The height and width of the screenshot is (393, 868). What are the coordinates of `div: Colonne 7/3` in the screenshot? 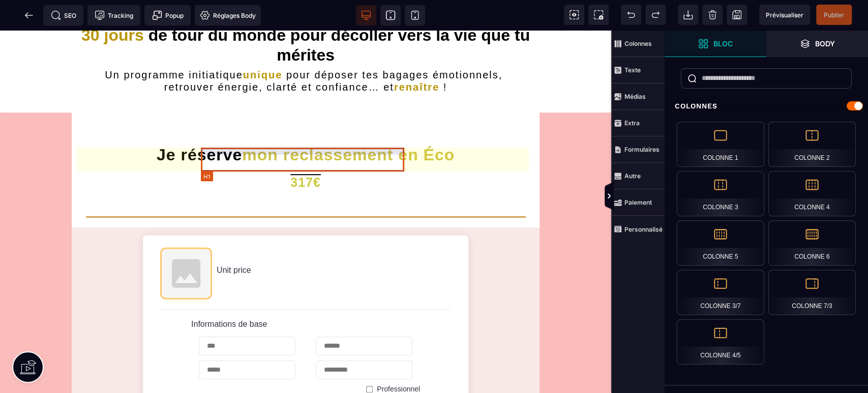 It's located at (812, 292).